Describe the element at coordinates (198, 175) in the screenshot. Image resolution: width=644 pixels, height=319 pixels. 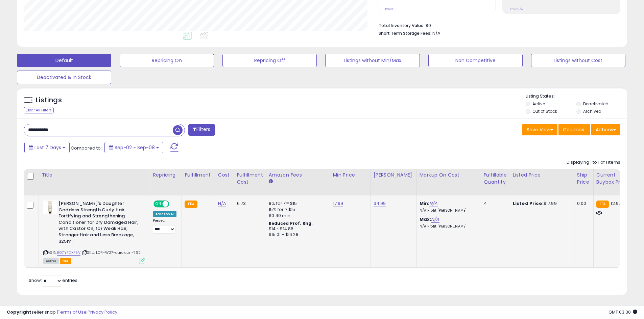
I see `div: Fulfillment` at that location.